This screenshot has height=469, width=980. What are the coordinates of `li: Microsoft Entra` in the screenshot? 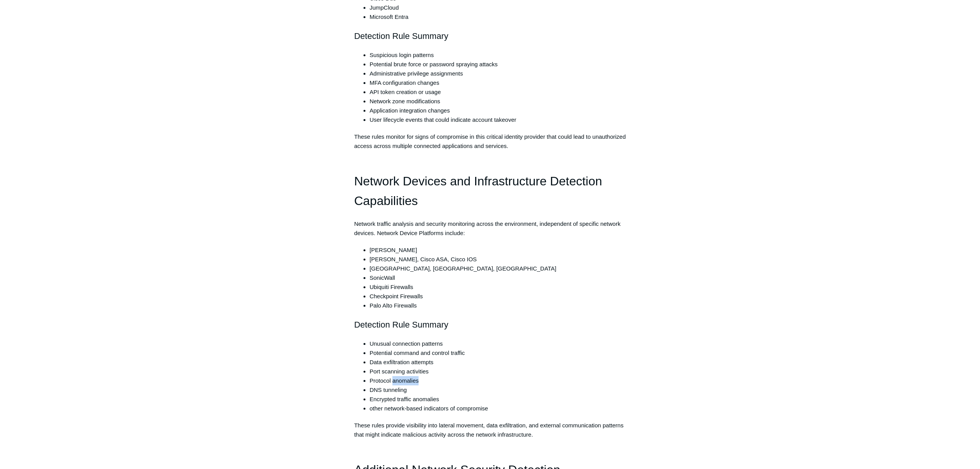 It's located at (498, 17).